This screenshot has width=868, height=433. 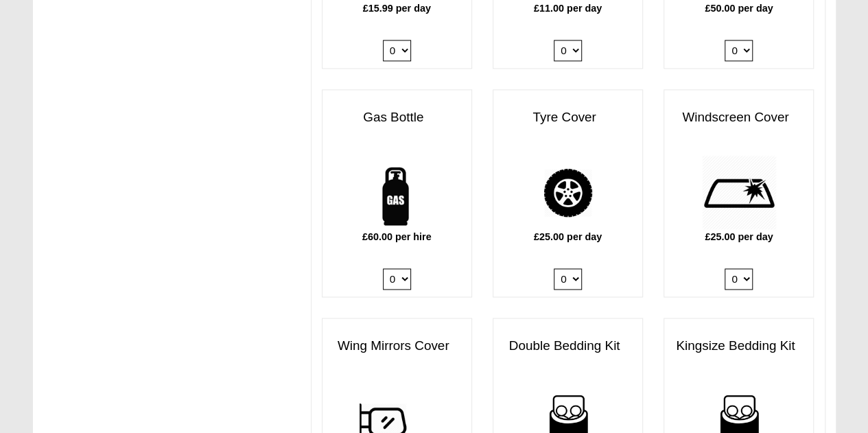 What do you see at coordinates (567, 8) in the screenshot?
I see `b: £11.00 per day` at bounding box center [567, 8].